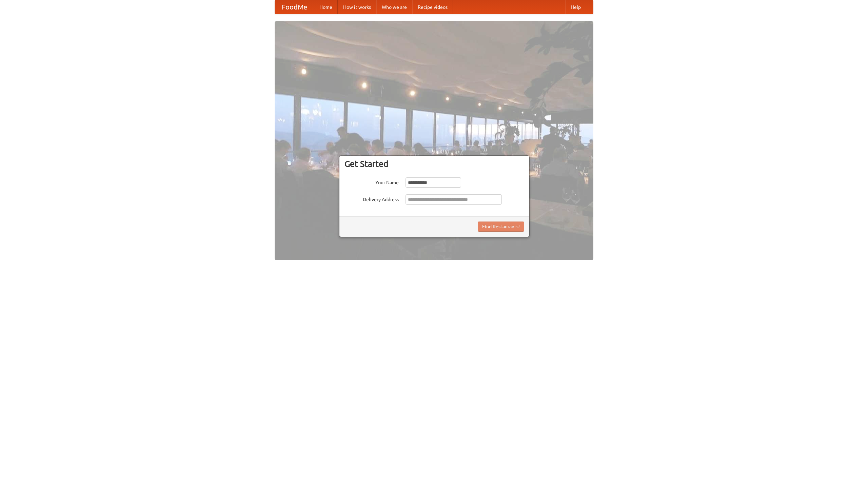 Image resolution: width=868 pixels, height=480 pixels. What do you see at coordinates (372, 181) in the screenshot?
I see `label: Your Name` at bounding box center [372, 181].